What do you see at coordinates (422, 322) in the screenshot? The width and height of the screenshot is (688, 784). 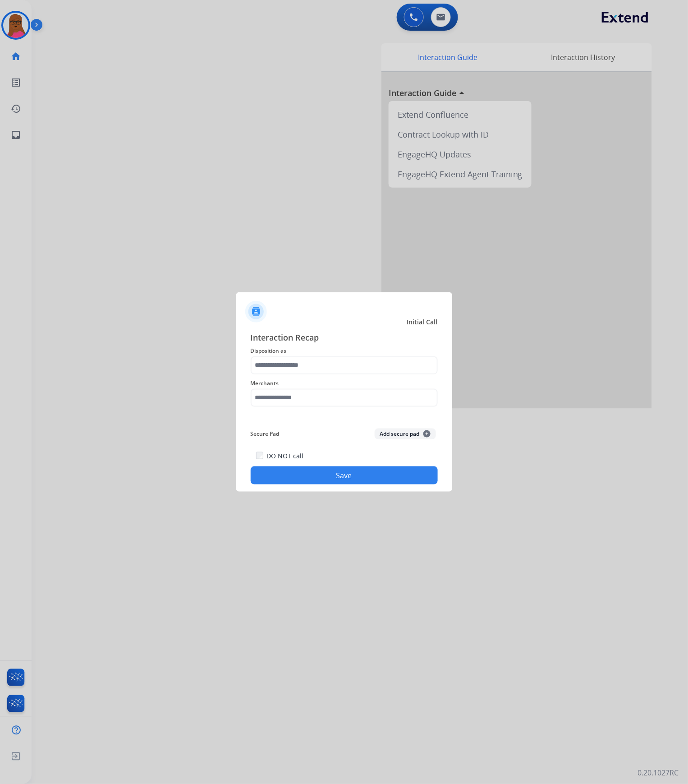 I see `span: Initial Call` at bounding box center [422, 322].